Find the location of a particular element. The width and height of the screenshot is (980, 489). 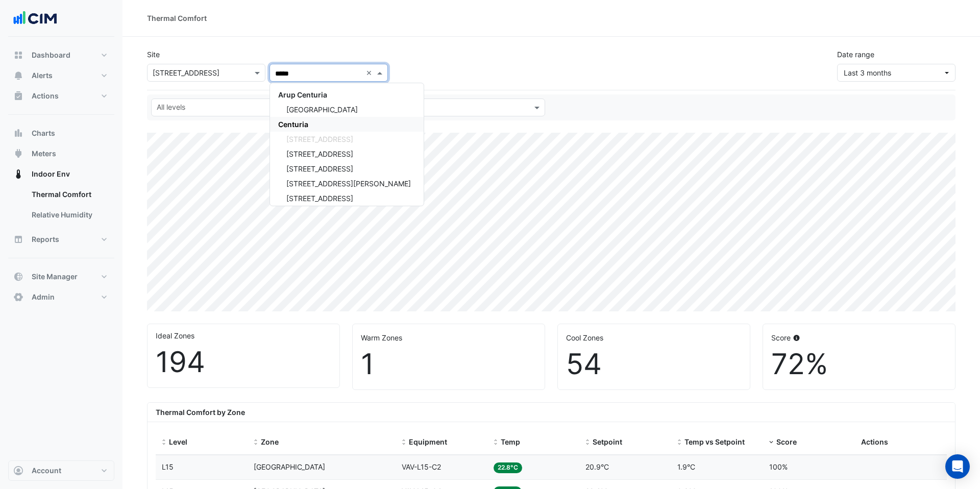

div: Indoor Env is located at coordinates (61, 207).